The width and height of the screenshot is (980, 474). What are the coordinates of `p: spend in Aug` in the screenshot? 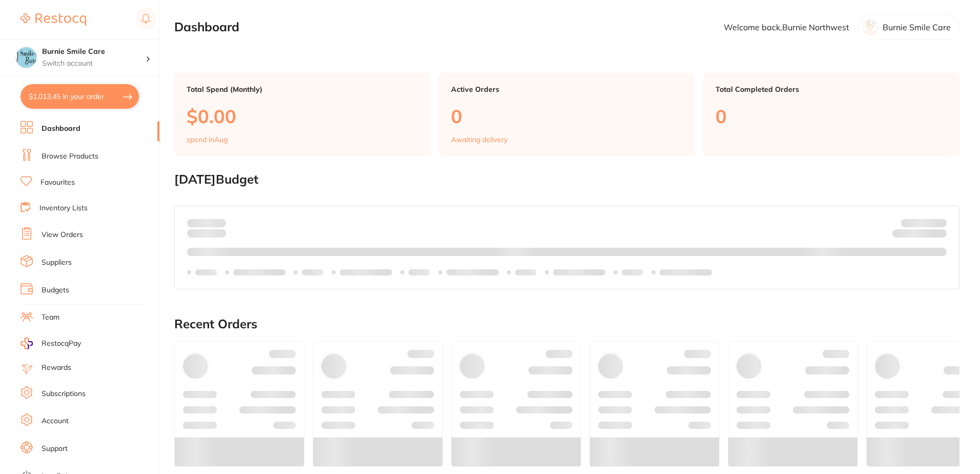 It's located at (207, 139).